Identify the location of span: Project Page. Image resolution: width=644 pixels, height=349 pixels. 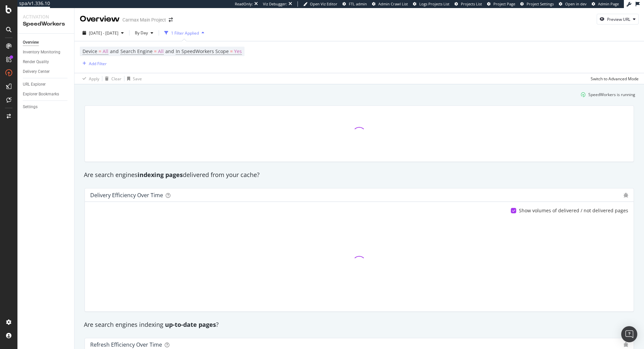
(504, 4).